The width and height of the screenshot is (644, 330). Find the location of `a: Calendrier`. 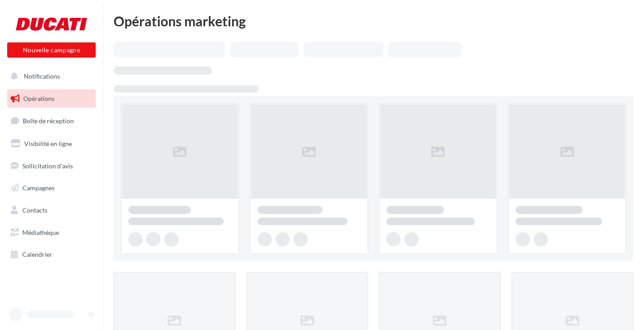

a: Calendrier is located at coordinates (51, 255).